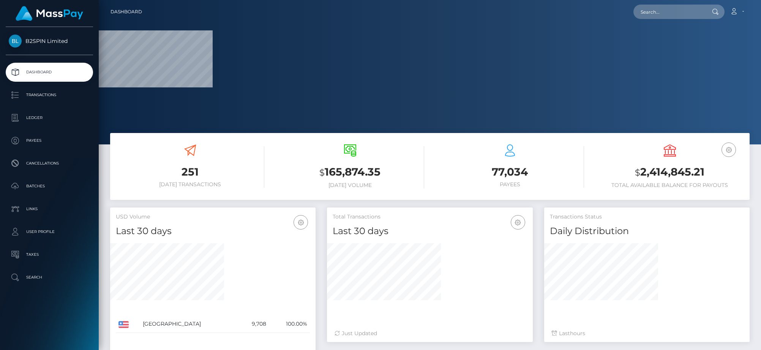  I want to click on img: US.png, so click(123, 324).